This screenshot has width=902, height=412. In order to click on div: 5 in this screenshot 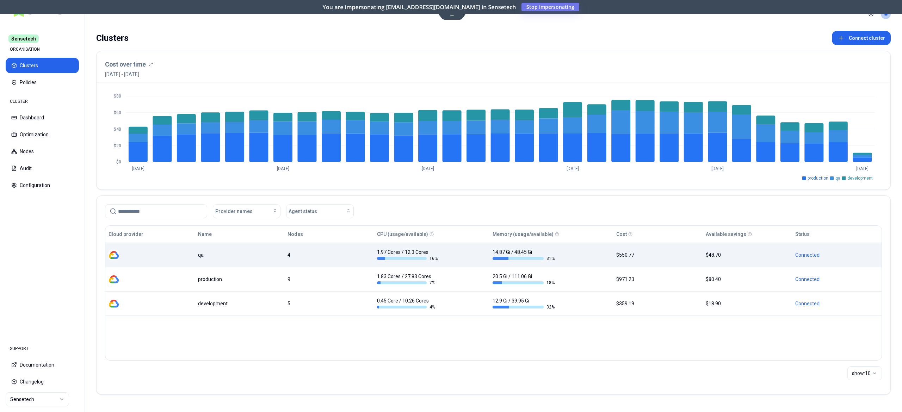, I will do `click(329, 304)`.